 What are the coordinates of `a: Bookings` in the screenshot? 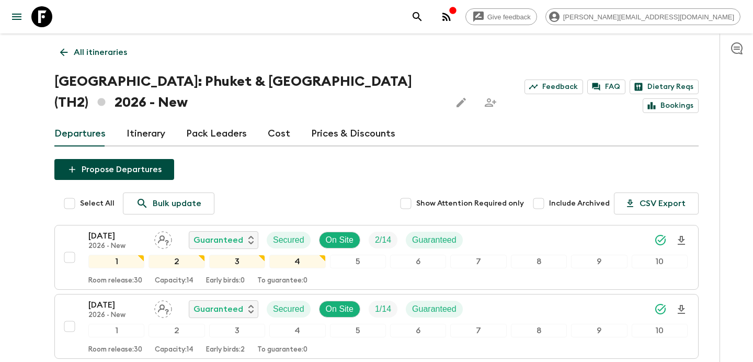 It's located at (670, 106).